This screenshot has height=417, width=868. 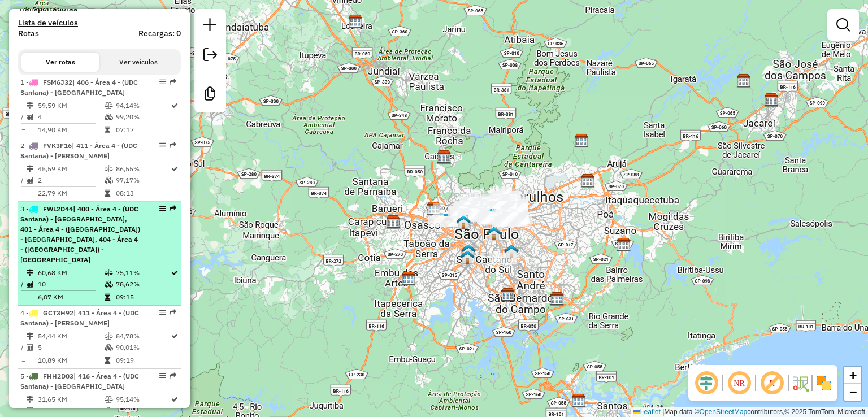 What do you see at coordinates (143, 337) in the screenshot?
I see `td: 84,78%` at bounding box center [143, 337].